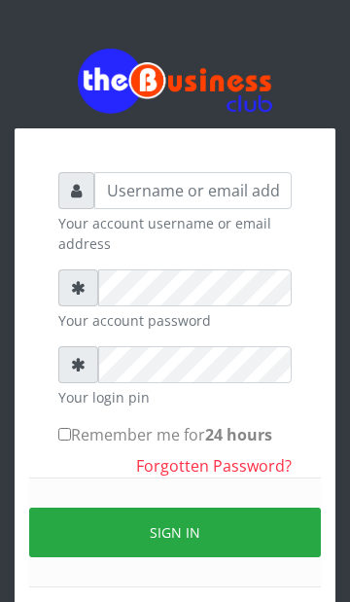 This screenshot has width=350, height=602. I want to click on small: Your account username or email address, so click(175, 233).